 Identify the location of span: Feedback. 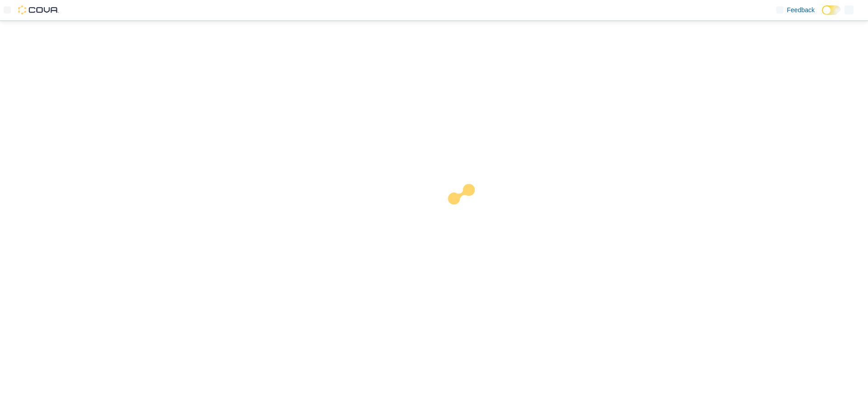
(801, 10).